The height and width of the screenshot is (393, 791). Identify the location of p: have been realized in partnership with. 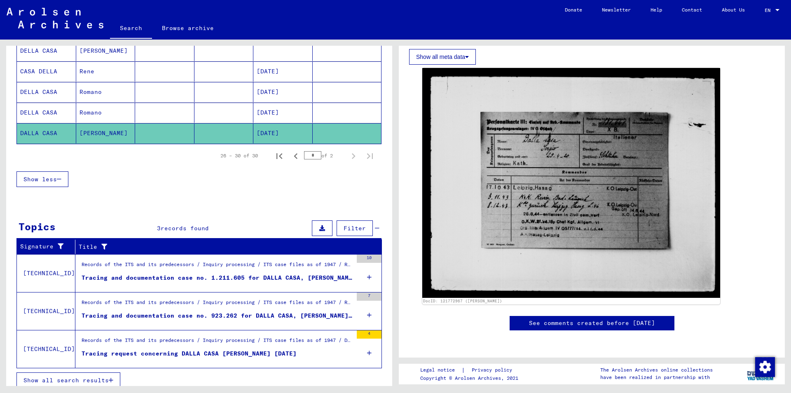
(656, 377).